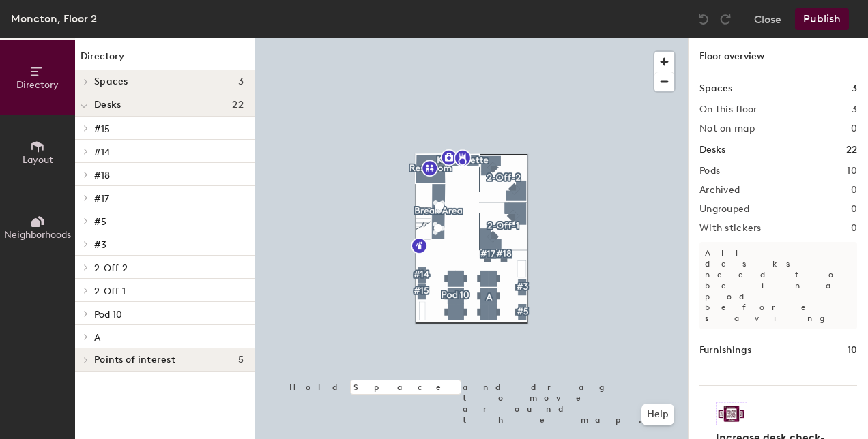 This screenshot has width=868, height=439. I want to click on h1: Spaces, so click(715, 89).